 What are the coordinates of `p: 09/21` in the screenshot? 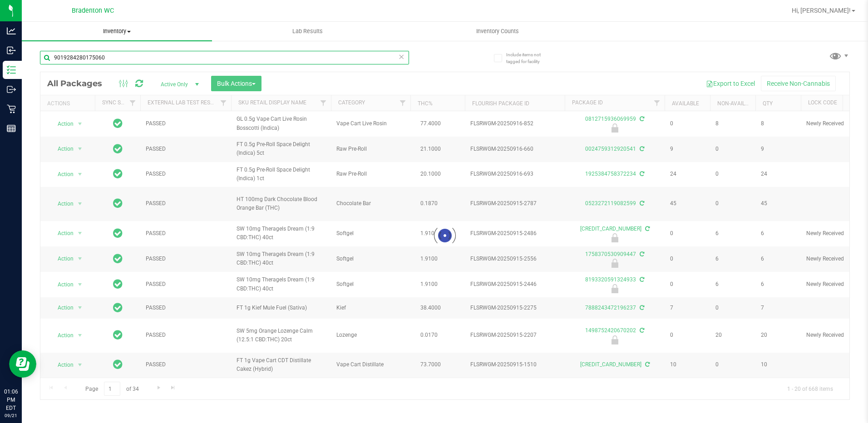 It's located at (10, 415).